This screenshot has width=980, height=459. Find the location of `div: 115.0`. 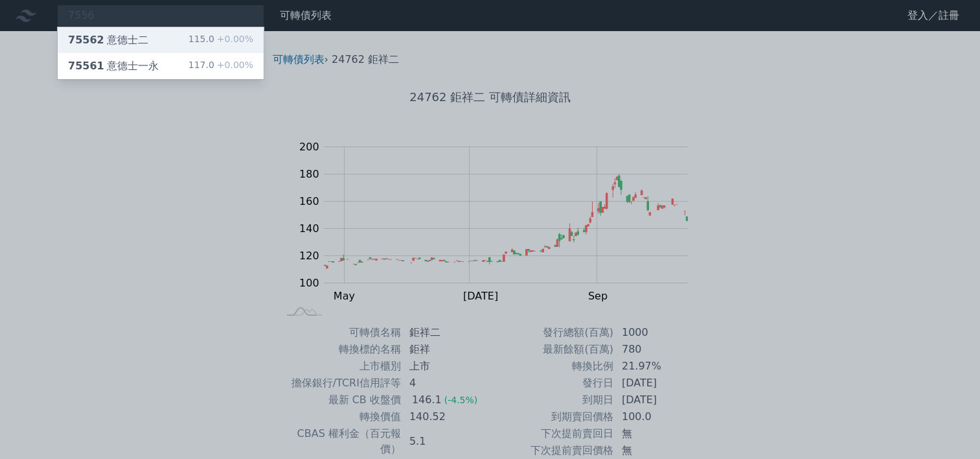

div: 115.0 is located at coordinates (221, 40).